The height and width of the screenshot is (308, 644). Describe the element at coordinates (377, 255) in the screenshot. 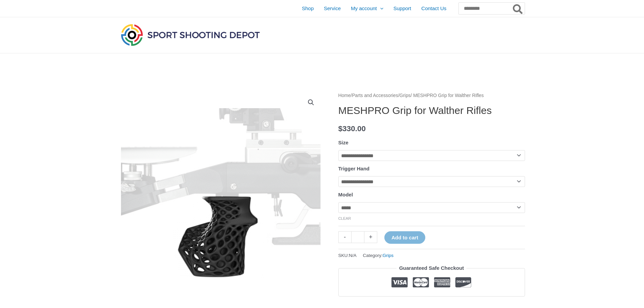

I see `span: Category:` at that location.